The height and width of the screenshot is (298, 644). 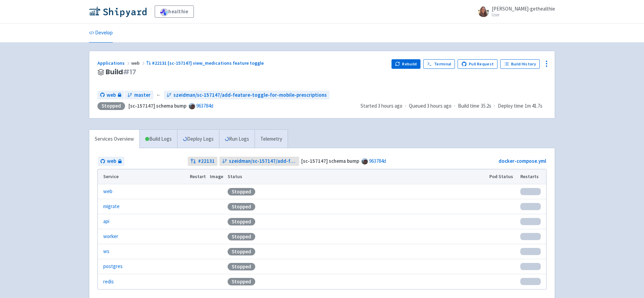 I want to click on a: Services Overview, so click(x=114, y=139).